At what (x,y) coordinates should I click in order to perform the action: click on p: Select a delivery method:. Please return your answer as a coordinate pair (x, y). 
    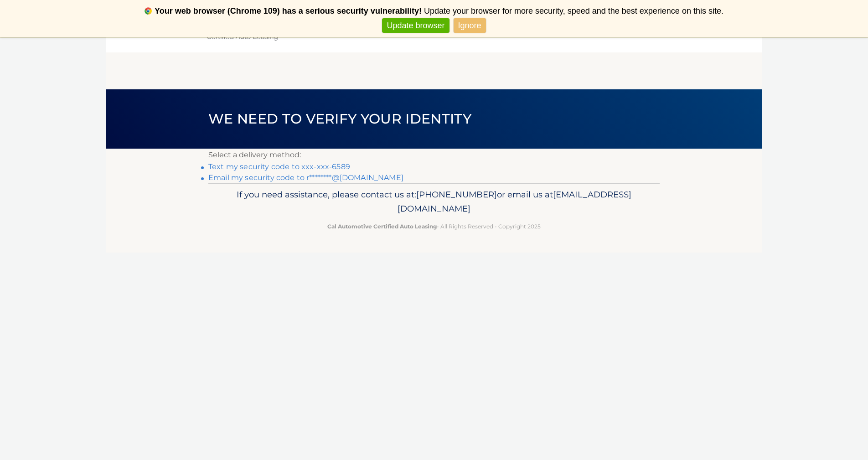
    Looking at the image, I should click on (434, 155).